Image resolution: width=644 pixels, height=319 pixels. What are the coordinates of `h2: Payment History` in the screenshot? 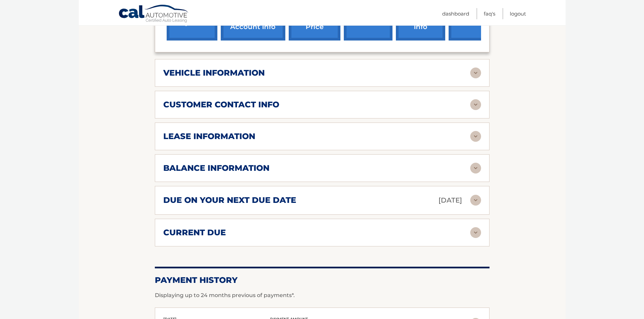 It's located at (322, 280).